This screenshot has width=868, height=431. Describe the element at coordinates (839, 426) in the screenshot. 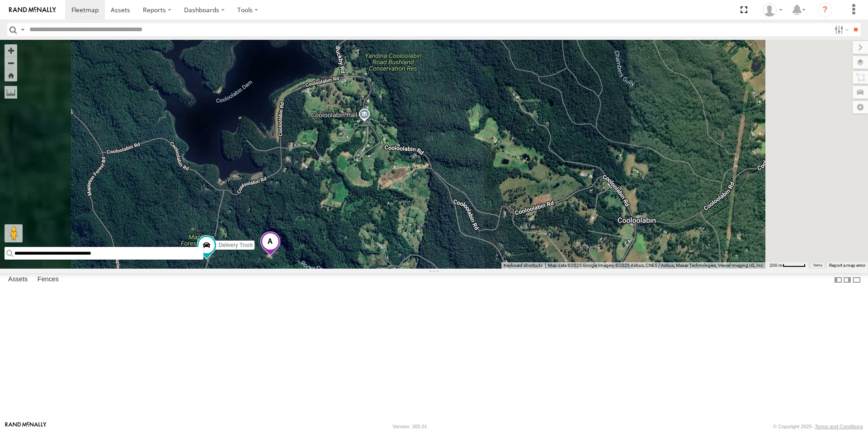

I see `a: Terms and Conditions` at that location.